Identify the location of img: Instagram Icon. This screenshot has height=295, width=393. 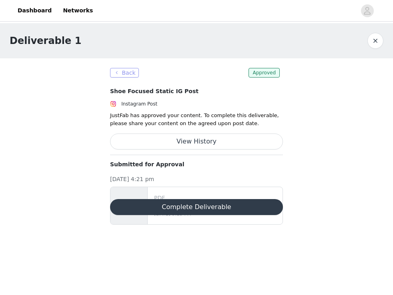
(113, 104).